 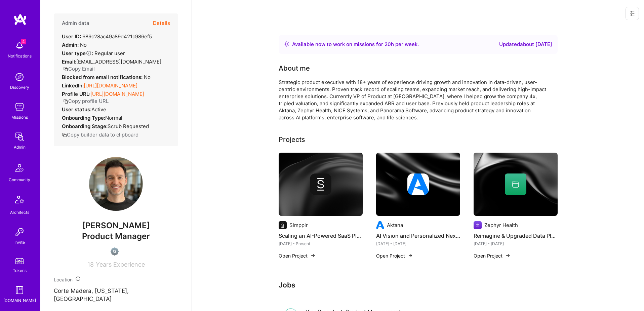 I want to click on div: Missions, so click(x=19, y=117).